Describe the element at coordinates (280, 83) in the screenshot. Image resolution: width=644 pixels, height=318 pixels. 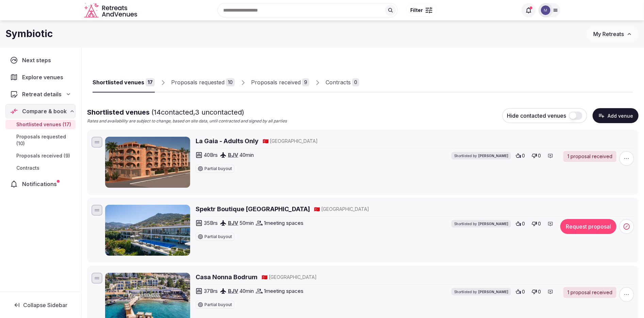
I see `a: Proposals received9` at that location.